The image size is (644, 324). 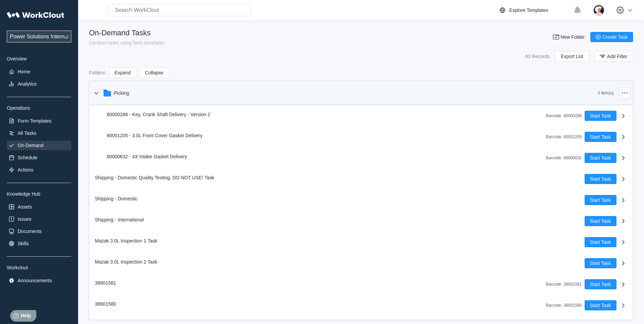 I want to click on div: 38901580, so click(x=572, y=305).